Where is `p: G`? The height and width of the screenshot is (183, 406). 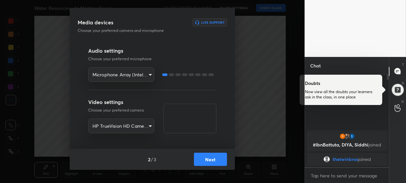
p: G is located at coordinates (402, 102).